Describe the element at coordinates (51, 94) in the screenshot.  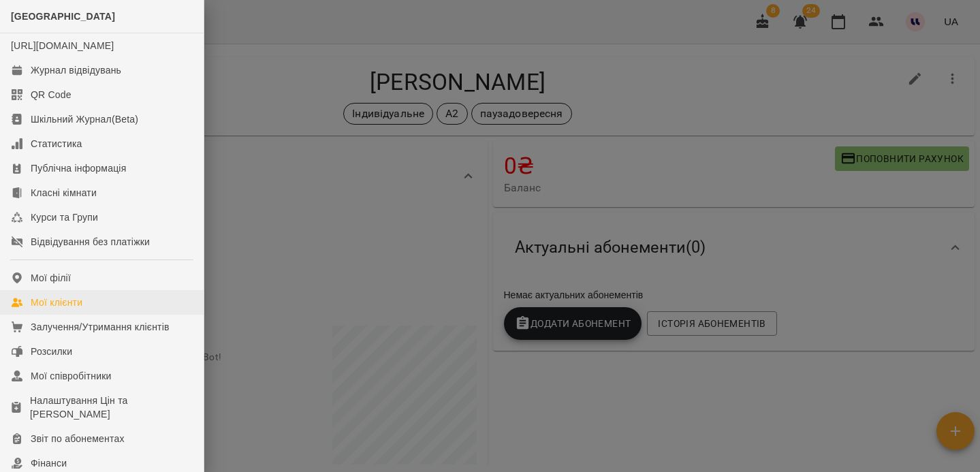
I see `div: QR Code` at that location.